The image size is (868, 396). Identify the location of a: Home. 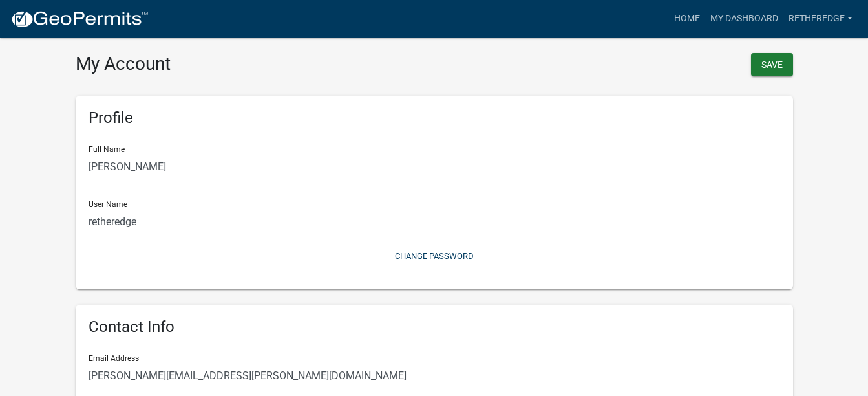
(687, 19).